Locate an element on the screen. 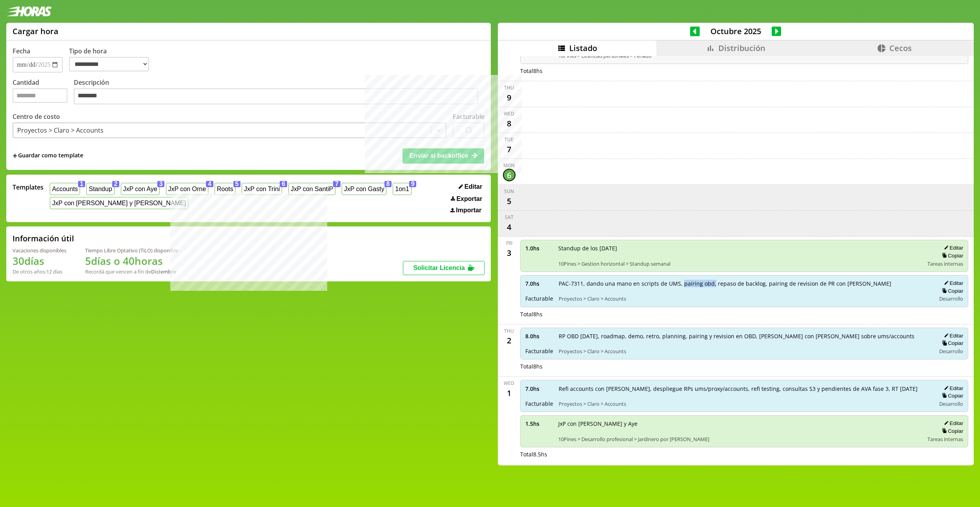  div: Tue is located at coordinates (509, 140).